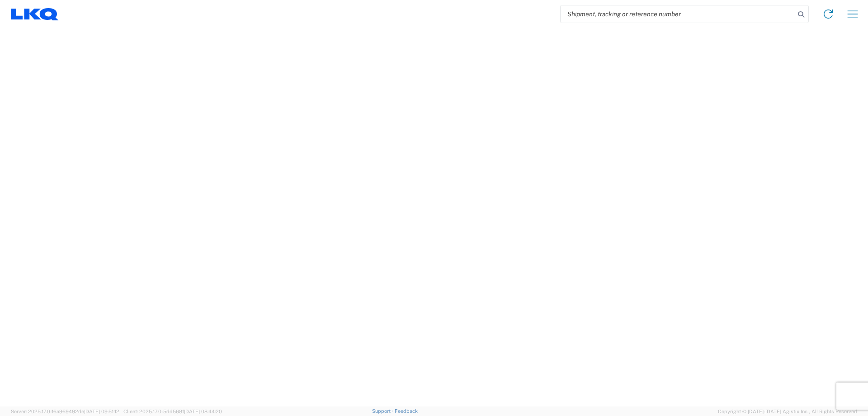  Describe the element at coordinates (383, 411) in the screenshot. I see `a: Support` at that location.